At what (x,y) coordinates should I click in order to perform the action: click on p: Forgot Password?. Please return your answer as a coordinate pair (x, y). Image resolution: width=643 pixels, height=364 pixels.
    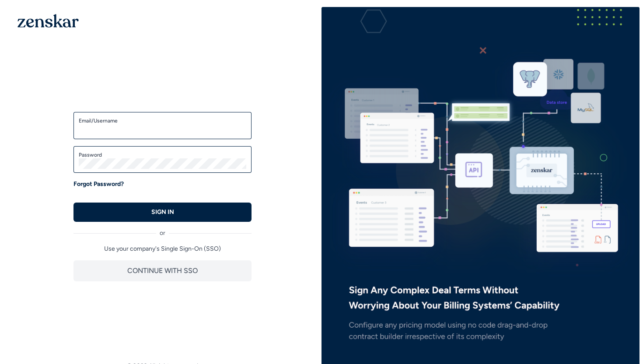
    Looking at the image, I should click on (99, 184).